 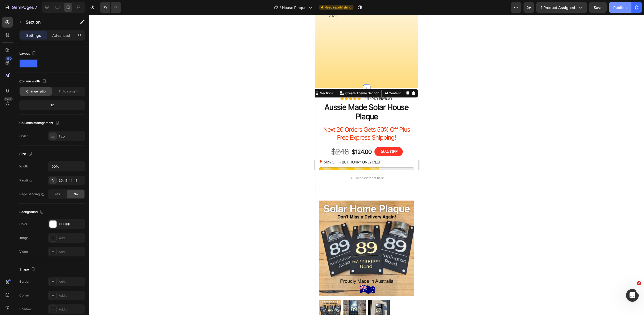 I want to click on button: 7, so click(x=21, y=7).